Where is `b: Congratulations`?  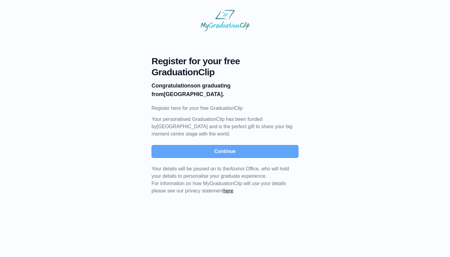 b: Congratulations is located at coordinates (173, 86).